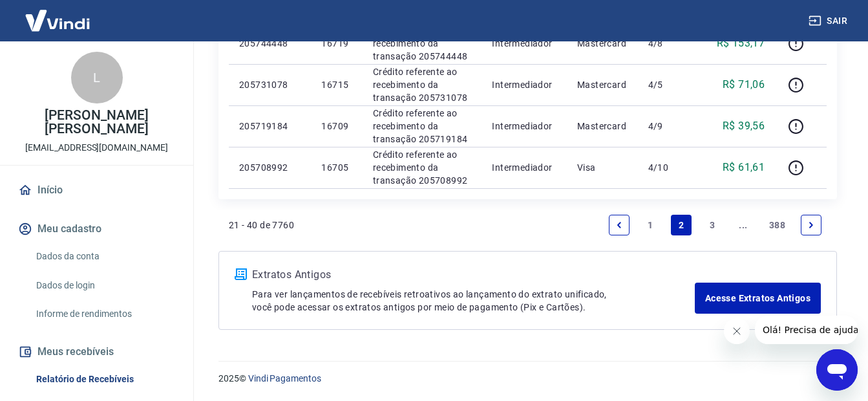  Describe the element at coordinates (104, 285) in the screenshot. I see `a: Dados de login` at that location.